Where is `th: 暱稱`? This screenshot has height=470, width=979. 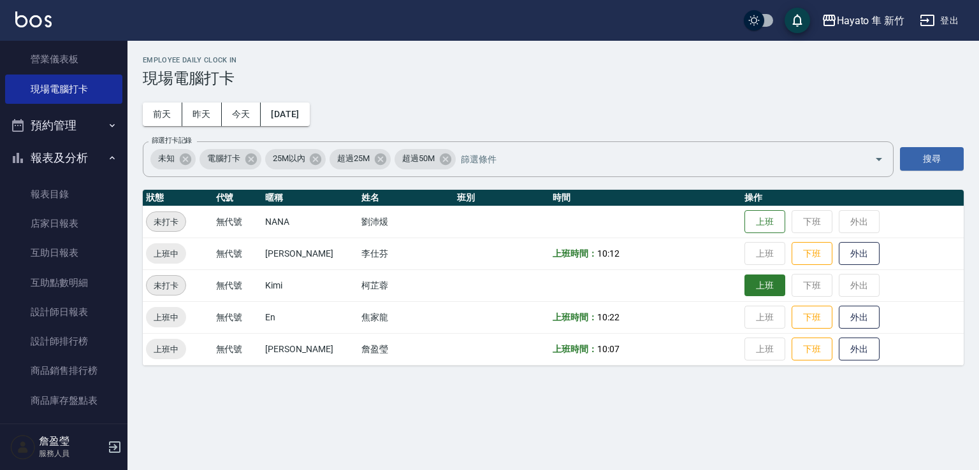 th: 暱稱 is located at coordinates (310, 198).